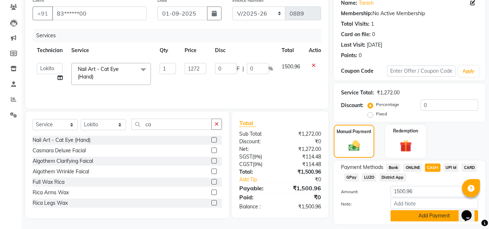  I want to click on input: Add Note, so click(434, 203).